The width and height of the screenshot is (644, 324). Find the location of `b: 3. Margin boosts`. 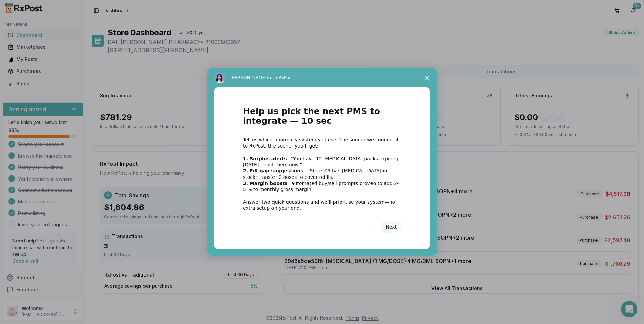

b: 3. Margin boosts is located at coordinates (265, 183).